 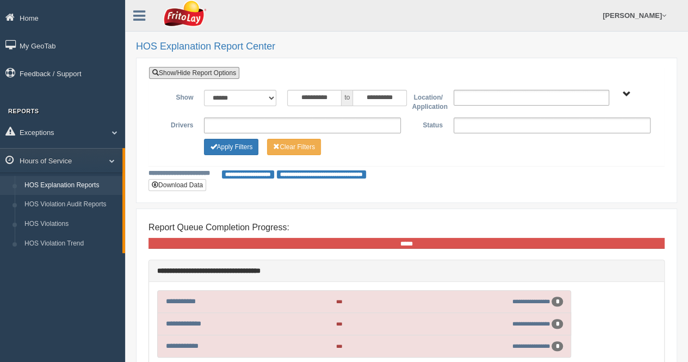 What do you see at coordinates (71, 204) in the screenshot?
I see `a: HOS Violation Audit Reports` at bounding box center [71, 204].